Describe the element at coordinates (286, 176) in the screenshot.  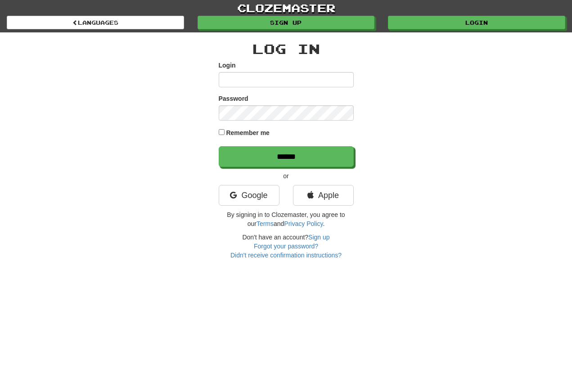
I see `p: or` at that location.